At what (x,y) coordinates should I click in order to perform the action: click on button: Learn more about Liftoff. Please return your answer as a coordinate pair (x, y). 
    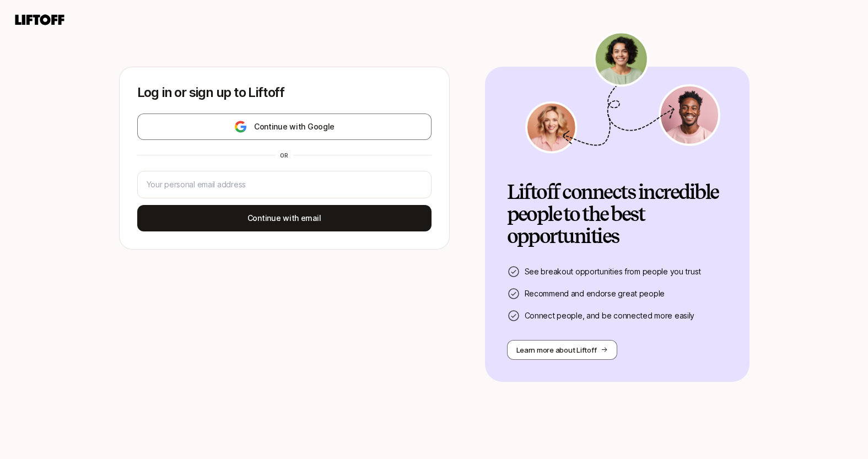
    Looking at the image, I should click on (562, 350).